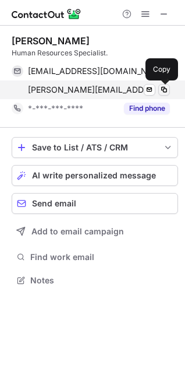 The image size is (185, 372). I want to click on span: Find work email, so click(102, 257).